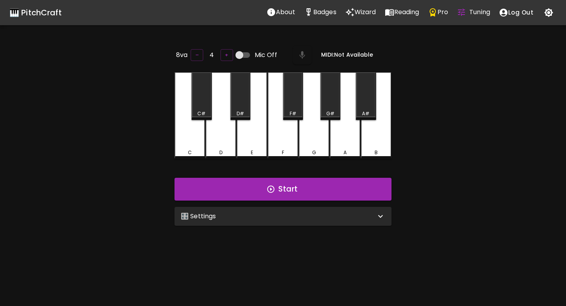 The height and width of the screenshot is (306, 566). Describe the element at coordinates (283, 153) in the screenshot. I see `div: F` at that location.